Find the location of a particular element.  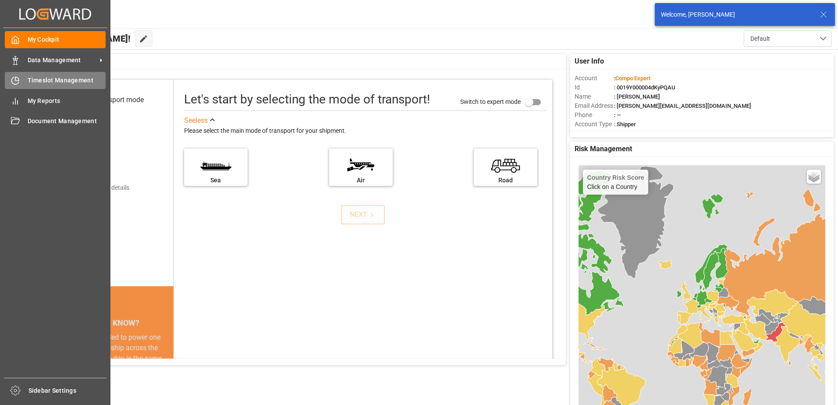

span: Data Management is located at coordinates (62, 60).